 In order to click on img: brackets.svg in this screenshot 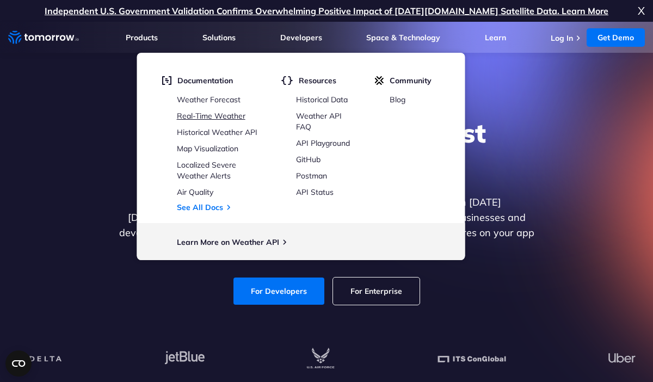, I will do `click(287, 81)`.